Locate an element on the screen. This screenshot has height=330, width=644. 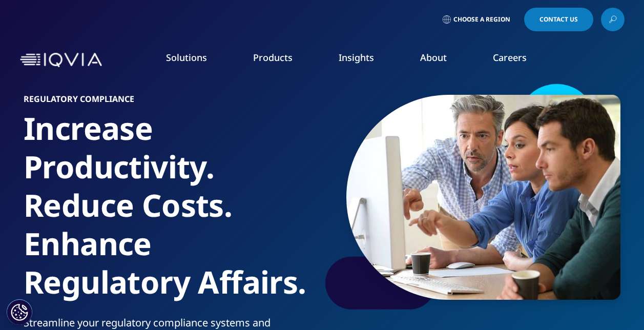
span: Choose a Region is located at coordinates (482, 19).